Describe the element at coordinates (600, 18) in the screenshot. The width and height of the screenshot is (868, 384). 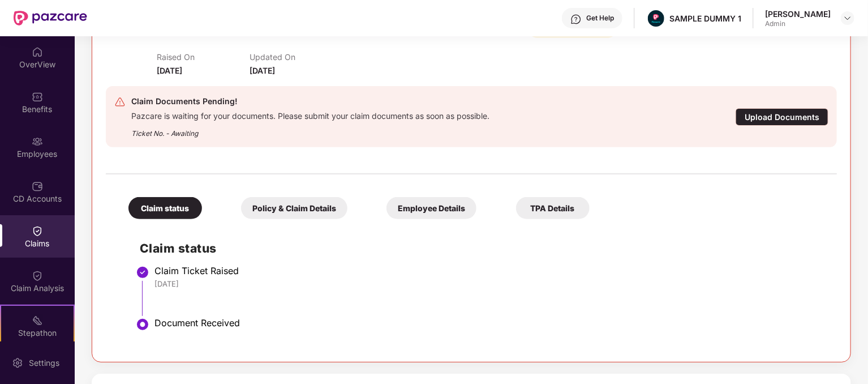
I see `div: Get Help` at that location.